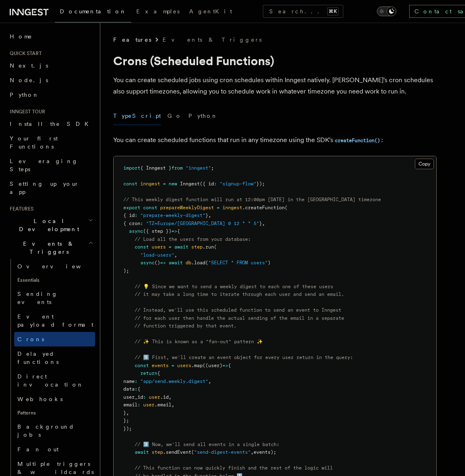 The image size is (465, 476). What do you see at coordinates (54, 266) in the screenshot?
I see `a: Overview` at bounding box center [54, 266].